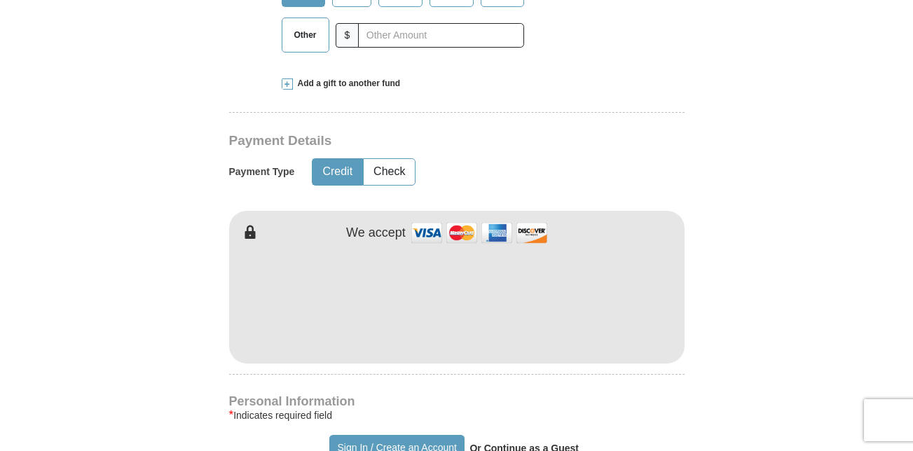 The image size is (913, 451). I want to click on button: Check, so click(389, 172).